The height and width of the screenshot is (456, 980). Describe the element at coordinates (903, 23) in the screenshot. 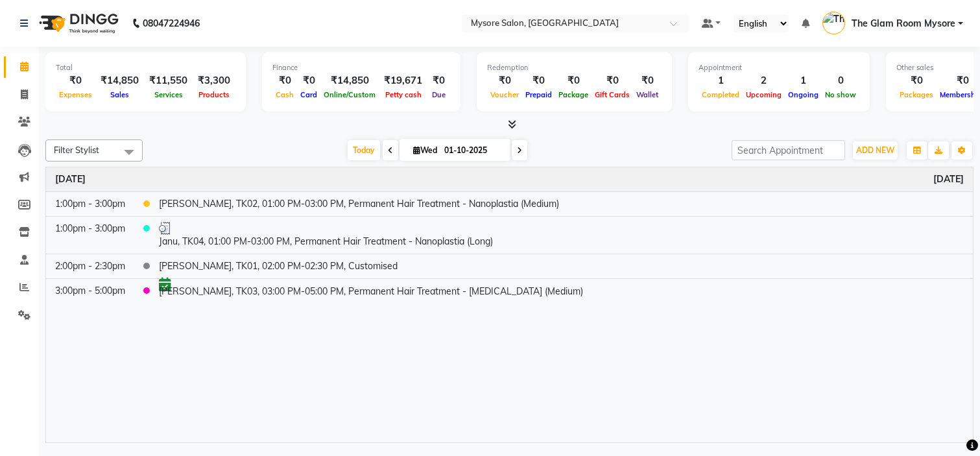

I see `span: The Glam Room Mysore` at that location.